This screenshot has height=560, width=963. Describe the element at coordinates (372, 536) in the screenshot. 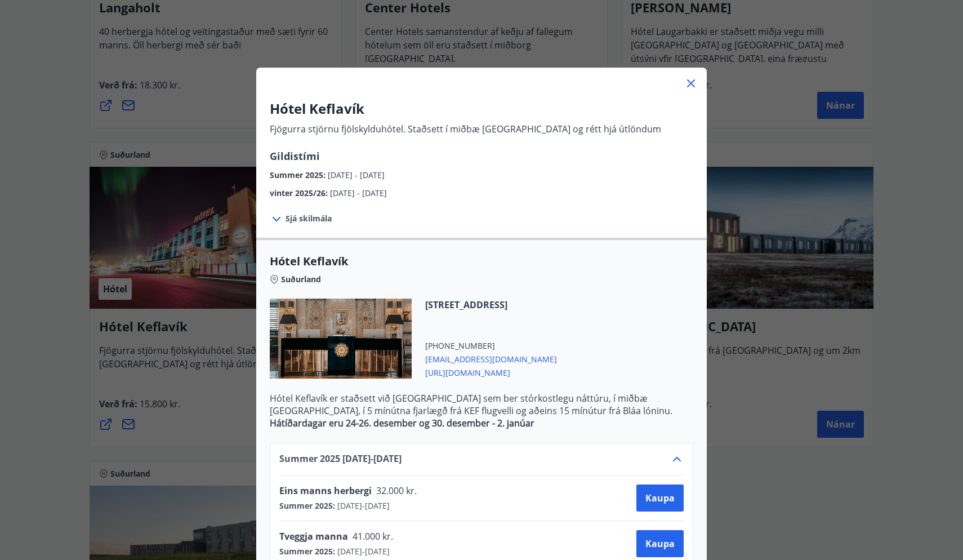

I see `span: 41.000 kr.` at that location.